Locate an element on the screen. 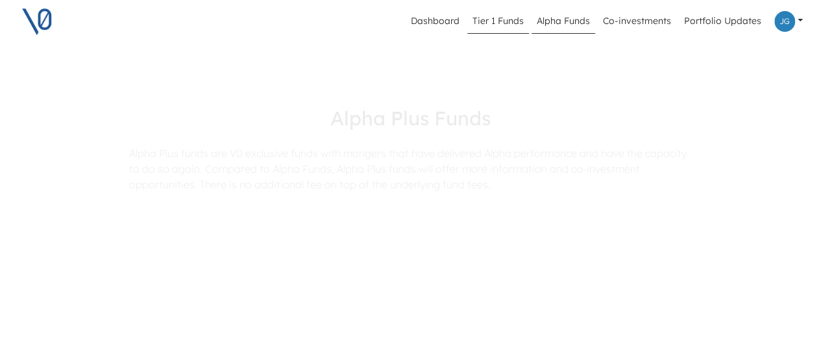  a: Tier 1 Funds is located at coordinates (498, 21).